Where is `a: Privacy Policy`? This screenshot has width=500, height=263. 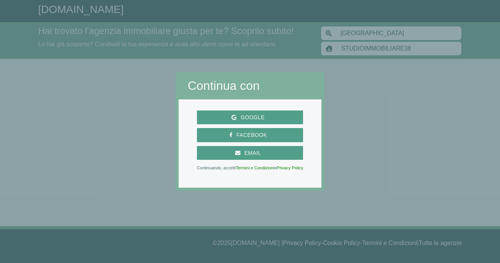 a: Privacy Policy is located at coordinates (290, 168).